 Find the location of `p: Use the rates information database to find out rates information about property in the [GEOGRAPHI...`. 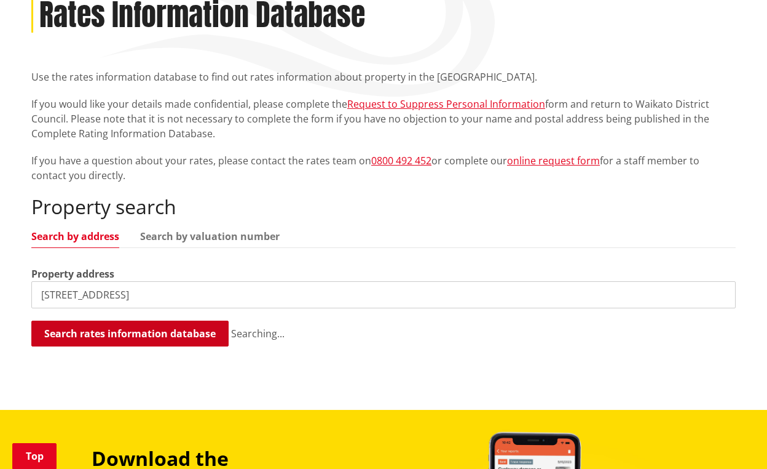

p: Use the rates information database to find out rates information about property in the [GEOGRAPHI... is located at coordinates (384, 77).